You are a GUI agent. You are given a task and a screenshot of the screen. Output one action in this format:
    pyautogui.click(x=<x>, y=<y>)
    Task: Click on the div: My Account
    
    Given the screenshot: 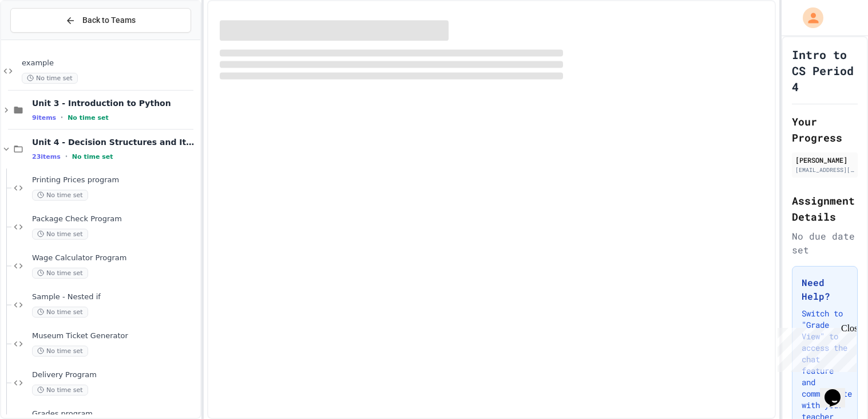 What is the action you would take?
    pyautogui.click(x=809, y=18)
    